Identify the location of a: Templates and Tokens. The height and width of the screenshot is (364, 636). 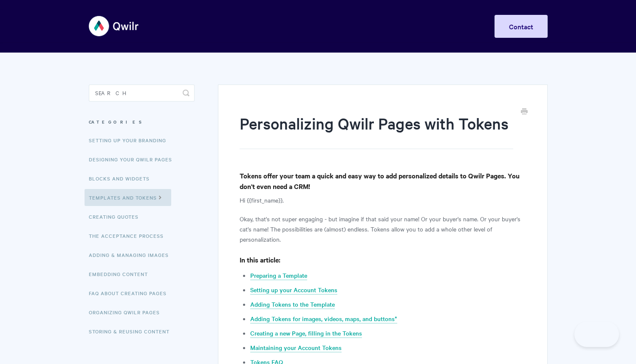
(128, 197).